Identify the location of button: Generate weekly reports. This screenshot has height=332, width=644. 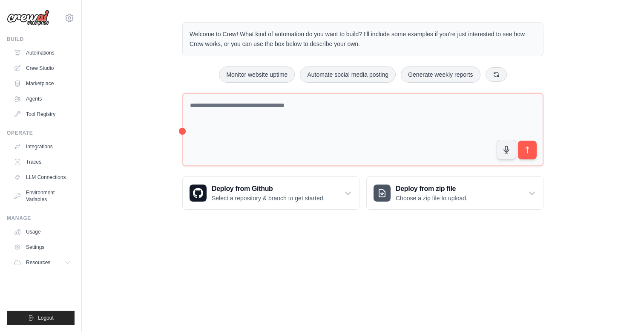
(440, 75).